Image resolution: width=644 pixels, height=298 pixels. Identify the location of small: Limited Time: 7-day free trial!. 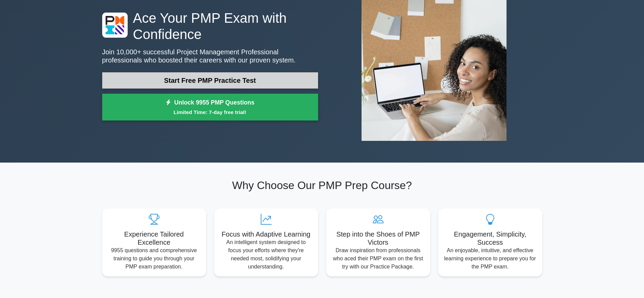
(210, 112).